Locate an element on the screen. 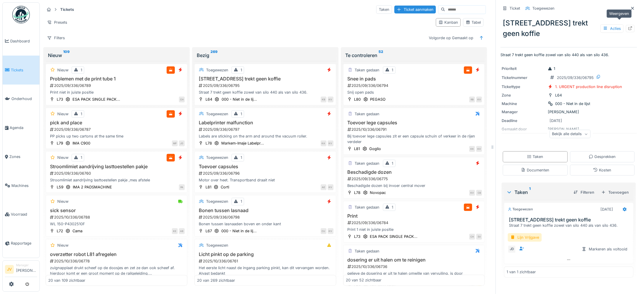 Image resolution: width=644 pixels, height=294 pixels. div: AE is located at coordinates (324, 187).